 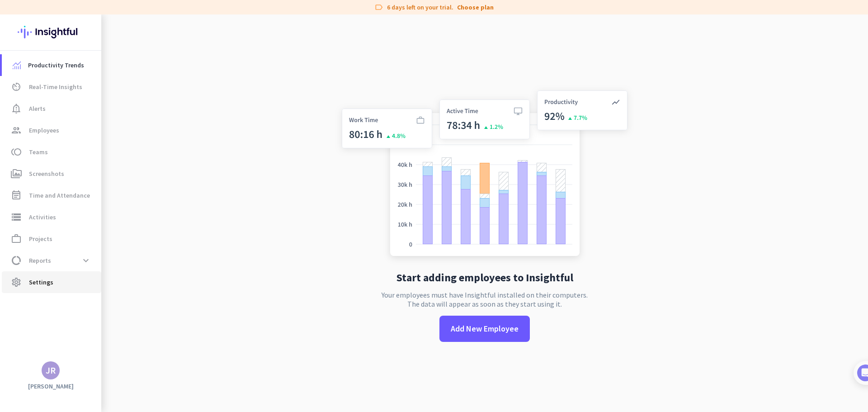 I want to click on i: group, so click(x=16, y=130).